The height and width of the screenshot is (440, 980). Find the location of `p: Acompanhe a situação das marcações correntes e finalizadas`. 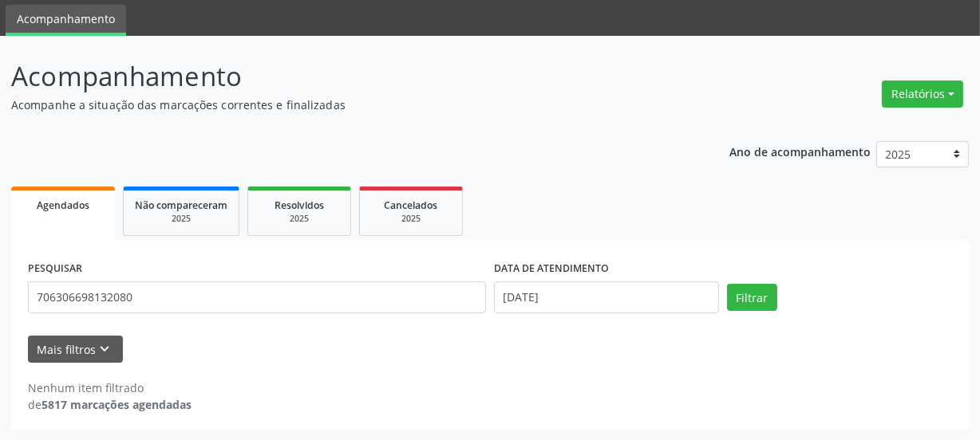

p: Acompanhe a situação das marcações correntes e finalizadas is located at coordinates (346, 105).